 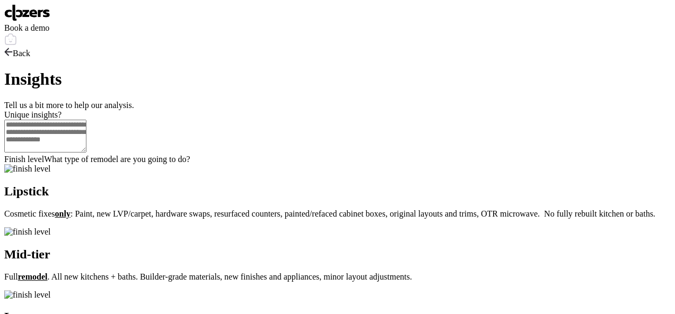 I want to click on span: What type of remodel are you going to do?, so click(x=117, y=159).